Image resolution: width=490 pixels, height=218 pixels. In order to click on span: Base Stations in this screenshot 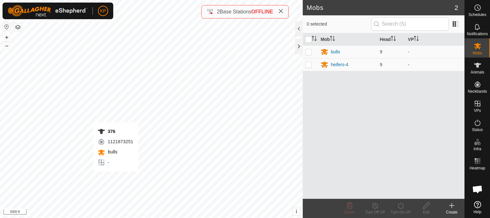, I will do `click(235, 11)`.